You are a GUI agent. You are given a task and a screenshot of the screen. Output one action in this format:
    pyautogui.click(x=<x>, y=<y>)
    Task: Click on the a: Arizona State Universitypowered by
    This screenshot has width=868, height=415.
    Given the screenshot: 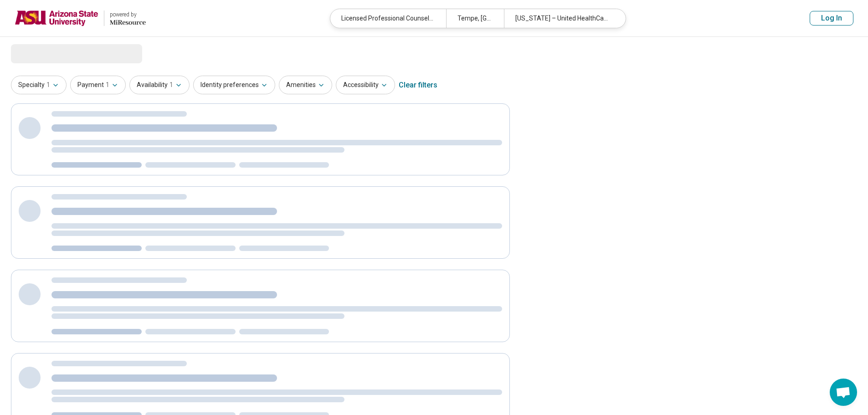 What is the action you would take?
    pyautogui.click(x=80, y=18)
    